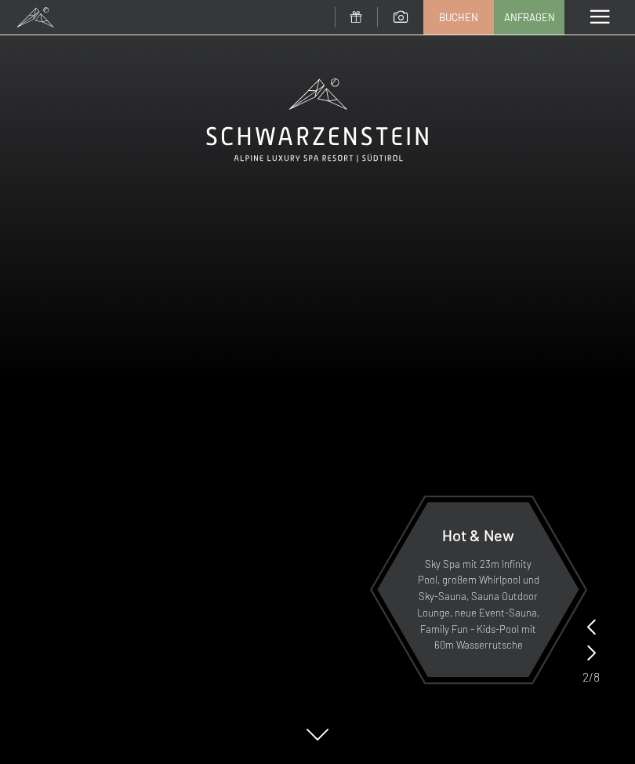  I want to click on a: Buchen, so click(459, 17).